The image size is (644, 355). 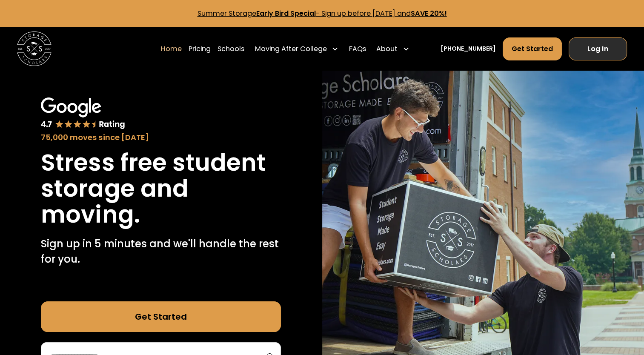 I want to click on img: Storage Scholars main logo, so click(x=34, y=49).